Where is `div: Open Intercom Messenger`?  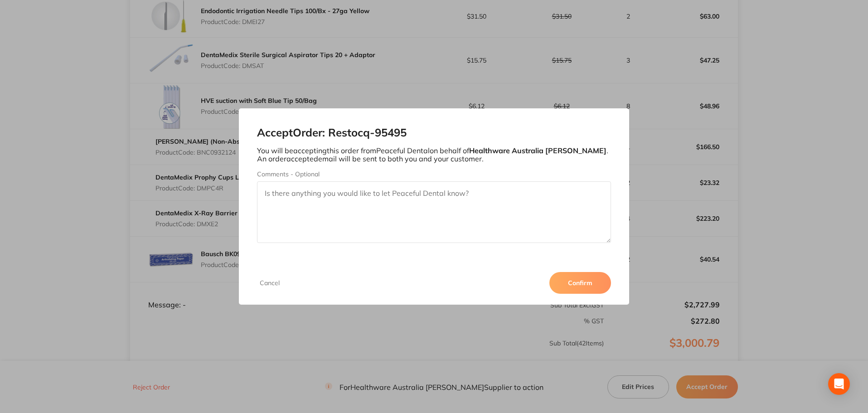
div: Open Intercom Messenger is located at coordinates (839, 384).